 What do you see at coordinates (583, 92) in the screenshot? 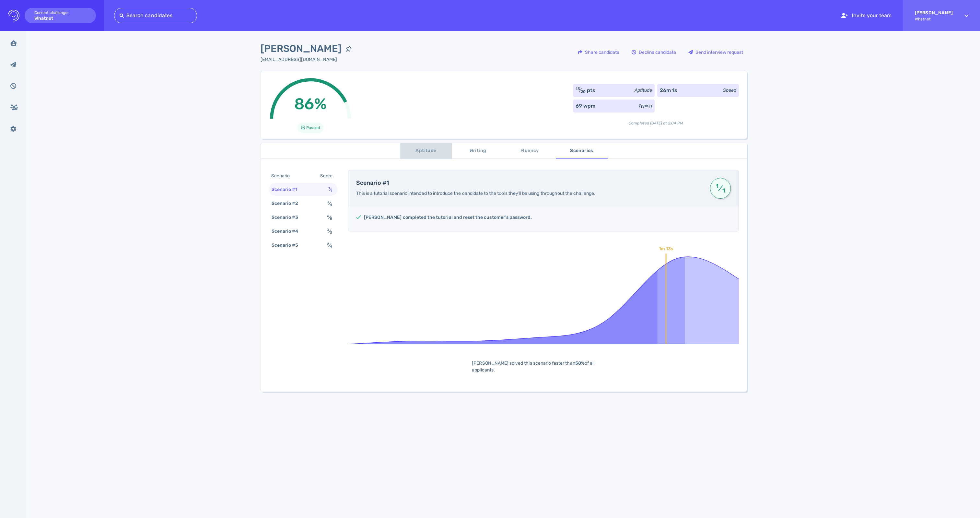
I see `sub: 20` at bounding box center [583, 92].